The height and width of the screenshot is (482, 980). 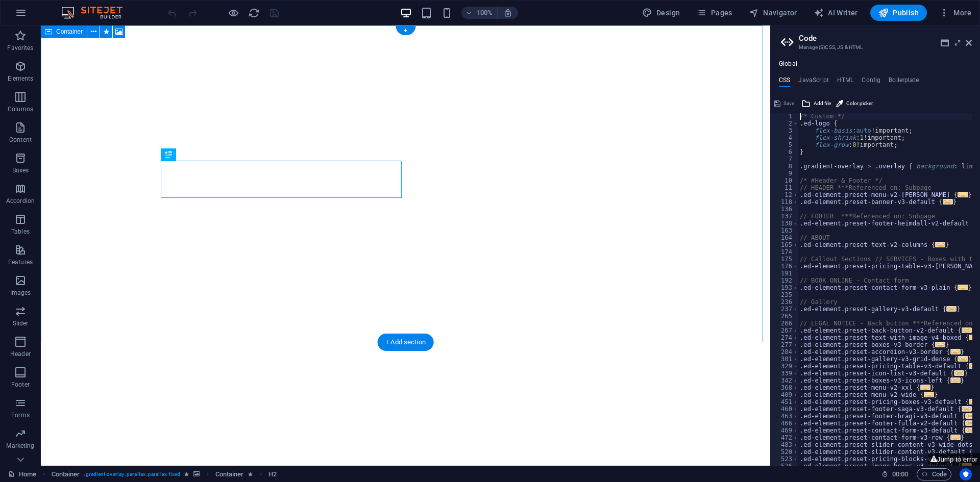 I want to click on p: Features, so click(x=20, y=262).